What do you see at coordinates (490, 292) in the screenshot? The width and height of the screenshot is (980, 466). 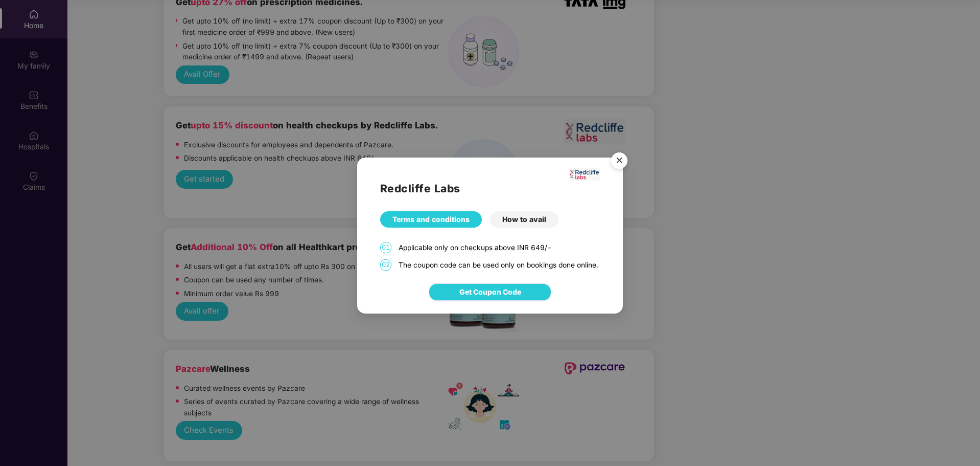 I see `button: Get Coupon Code` at bounding box center [490, 292].